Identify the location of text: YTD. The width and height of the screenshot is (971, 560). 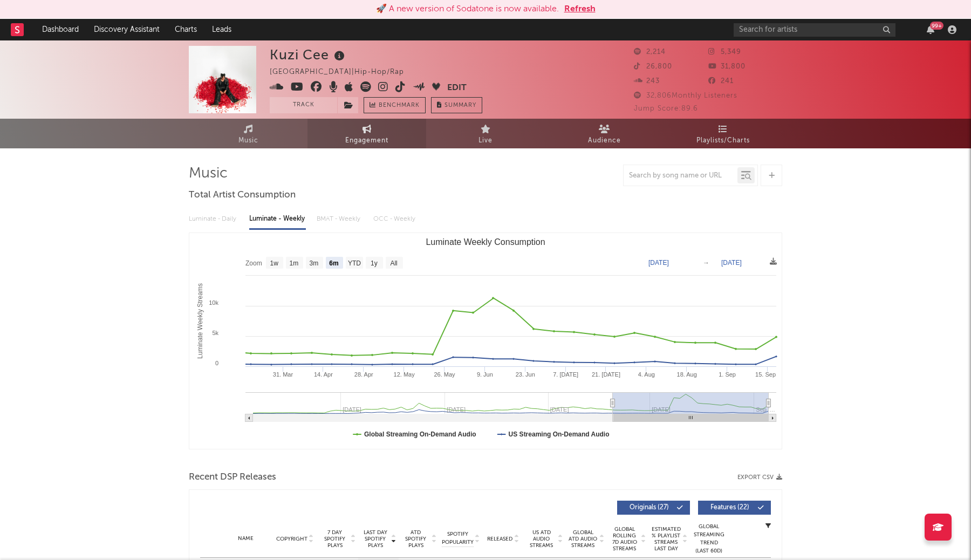
(355, 263).